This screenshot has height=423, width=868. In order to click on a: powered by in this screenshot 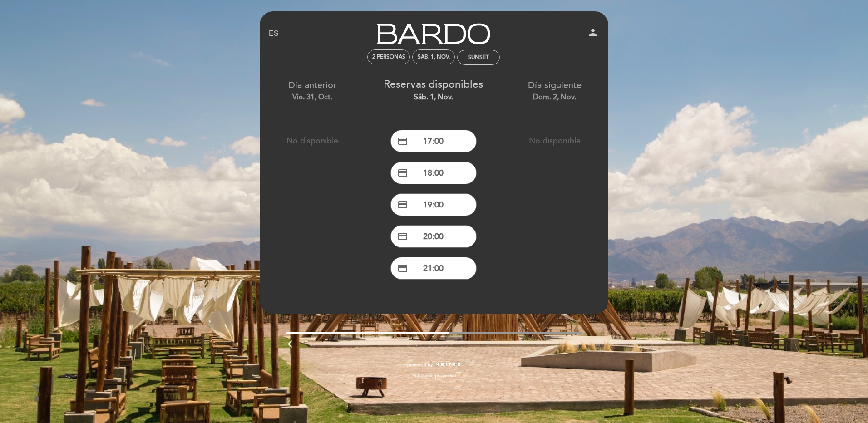, I will do `click(434, 365)`.